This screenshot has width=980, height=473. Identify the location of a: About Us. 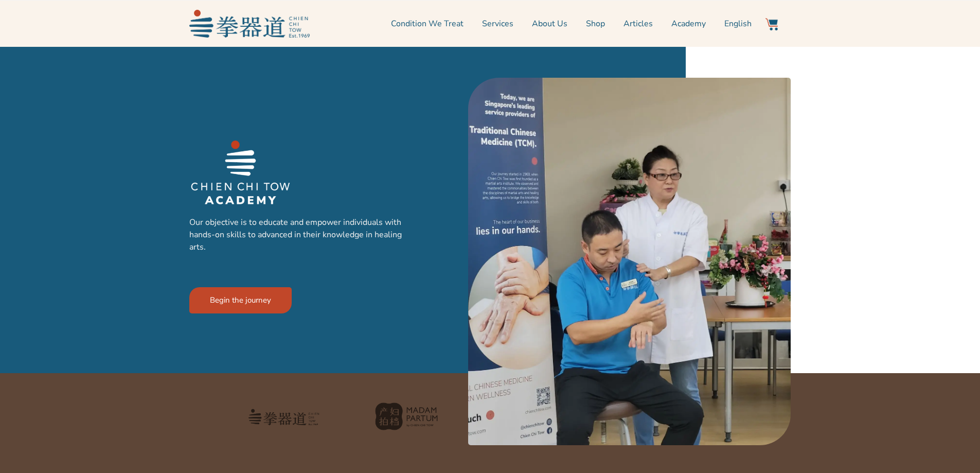
(550, 24).